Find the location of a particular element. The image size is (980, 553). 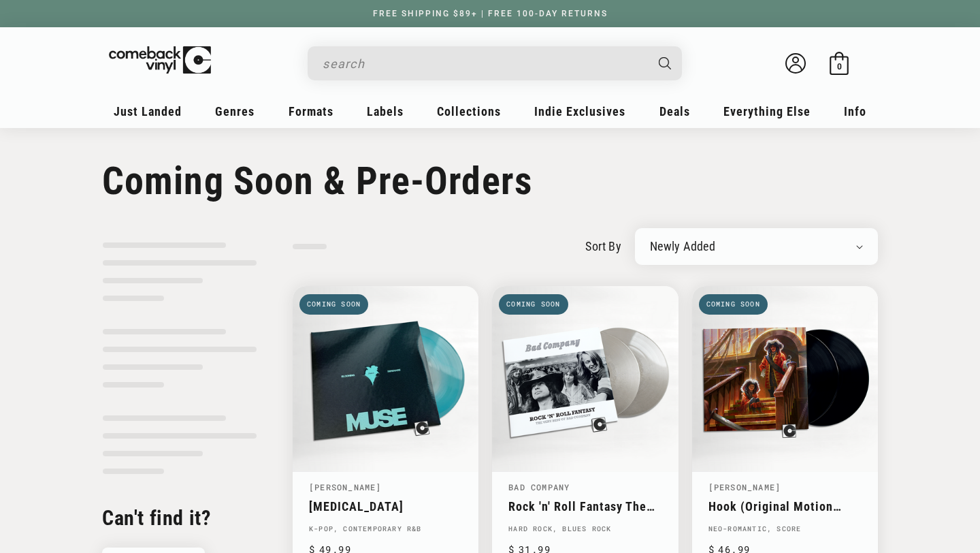

span: Indie Exclusives is located at coordinates (580, 111).